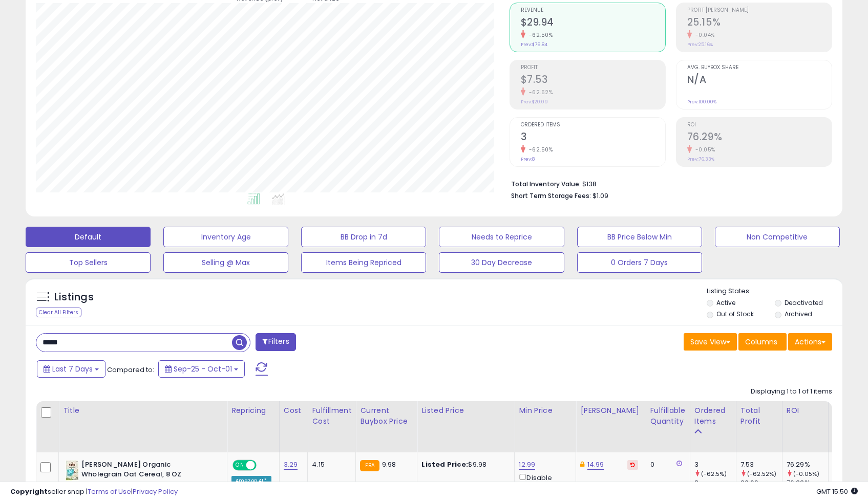  I want to click on button: Sep-25 - Oct-01, so click(201, 369).